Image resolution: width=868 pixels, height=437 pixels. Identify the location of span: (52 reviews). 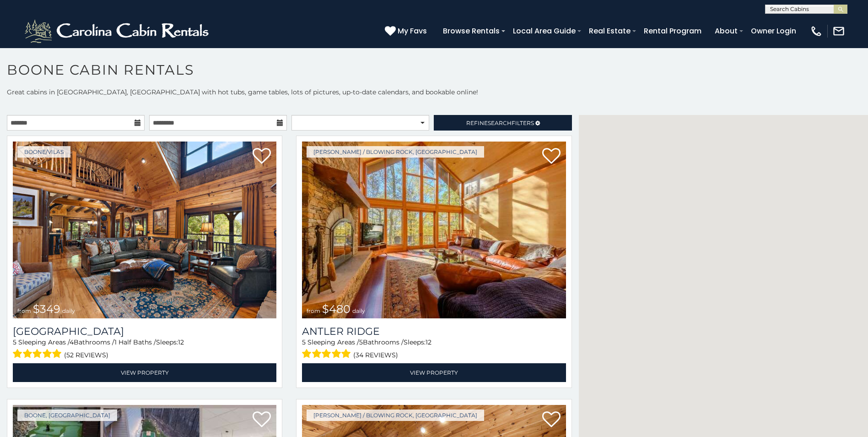
(86, 355).